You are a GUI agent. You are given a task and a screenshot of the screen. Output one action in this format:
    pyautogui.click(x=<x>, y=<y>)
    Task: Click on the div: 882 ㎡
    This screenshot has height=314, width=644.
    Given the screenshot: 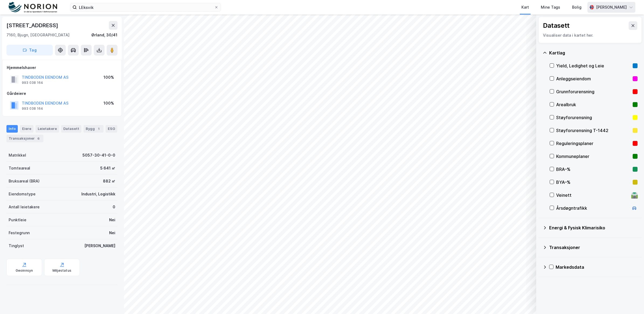 What is the action you would take?
    pyautogui.click(x=109, y=181)
    